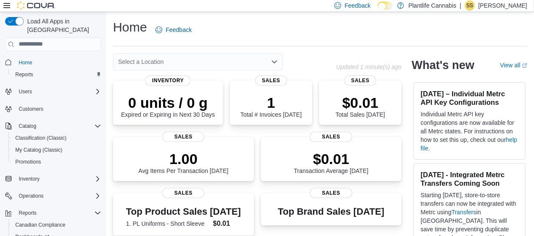 The image size is (534, 236). Describe the element at coordinates (57, 138) in the screenshot. I see `button: Classification (Classic)` at that location.